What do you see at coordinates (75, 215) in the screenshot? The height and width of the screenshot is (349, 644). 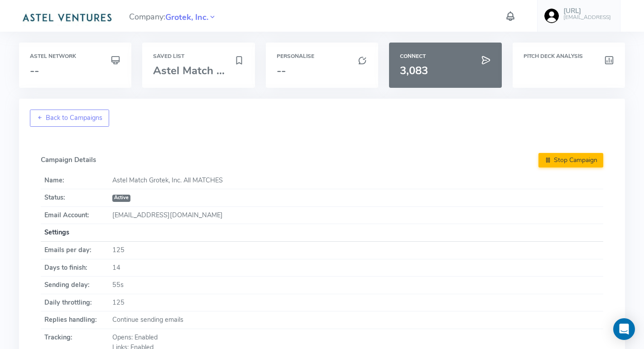 I see `th: Email Account:` at bounding box center [75, 215].